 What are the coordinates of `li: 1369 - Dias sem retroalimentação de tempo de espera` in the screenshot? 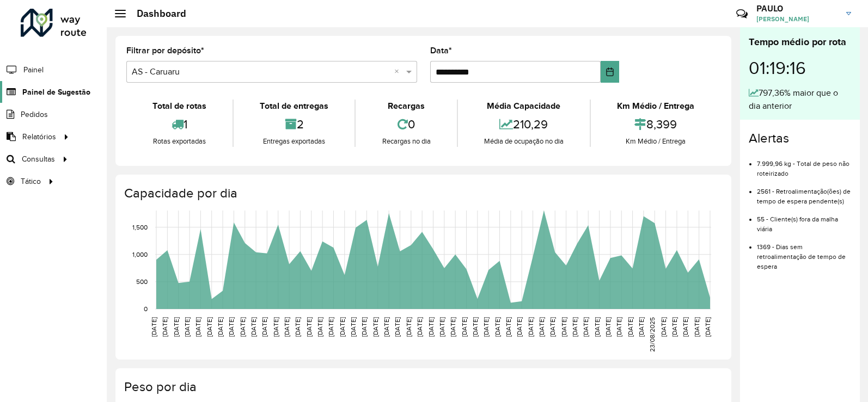 It's located at (803, 253).